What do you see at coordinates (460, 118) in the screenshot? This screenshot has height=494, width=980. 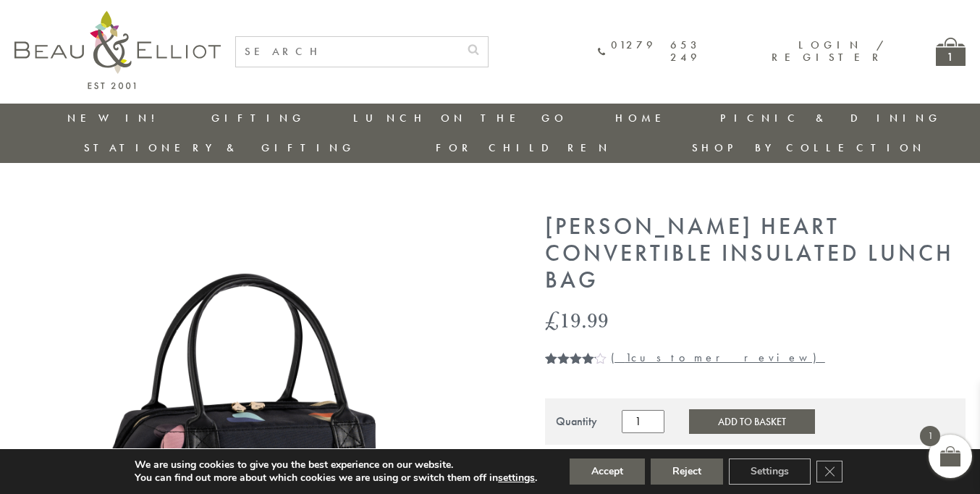 I see `a: Lunch On The Go` at bounding box center [460, 118].